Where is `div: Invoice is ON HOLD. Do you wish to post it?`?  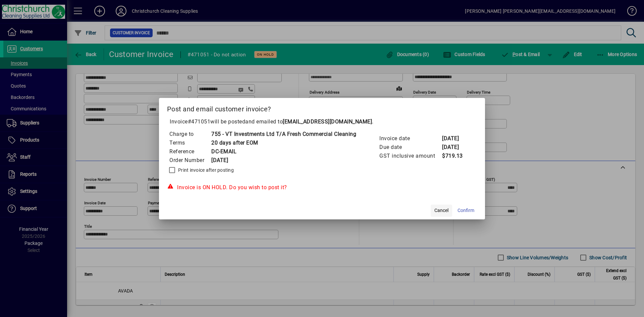
div: Invoice is ON HOLD. Do you wish to post it? is located at coordinates (322, 188).